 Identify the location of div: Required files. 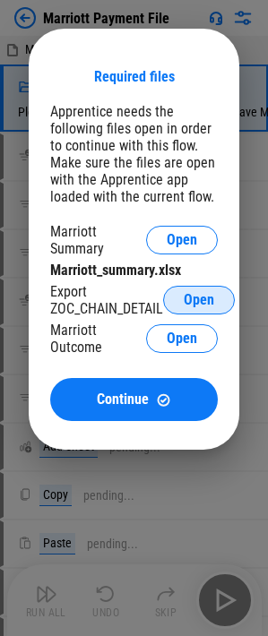
(134, 76).